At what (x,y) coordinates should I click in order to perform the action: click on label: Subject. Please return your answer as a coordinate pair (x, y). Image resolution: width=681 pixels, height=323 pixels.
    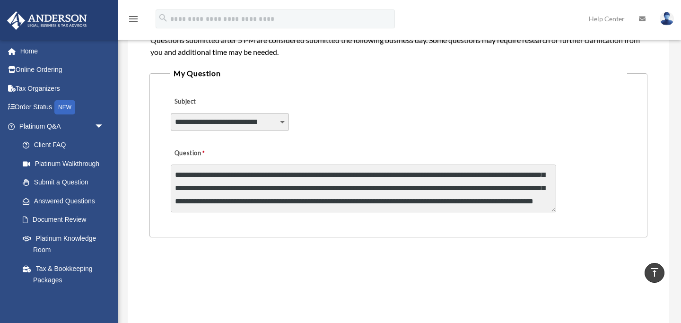
    Looking at the image, I should click on (216, 102).